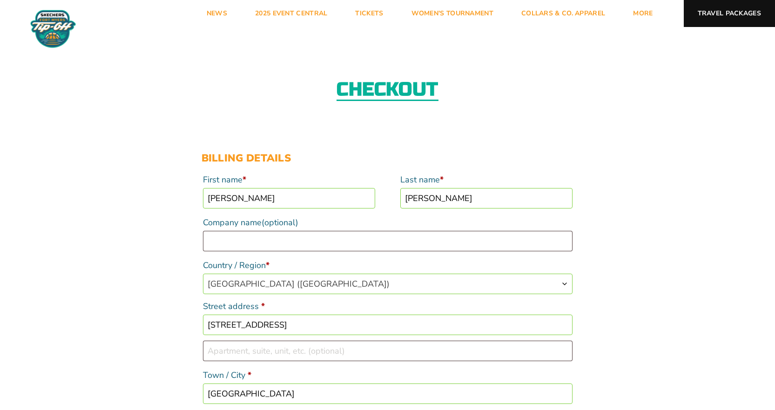 This screenshot has width=775, height=410. What do you see at coordinates (388, 325) in the screenshot?
I see `input: House number and street name` at bounding box center [388, 325].